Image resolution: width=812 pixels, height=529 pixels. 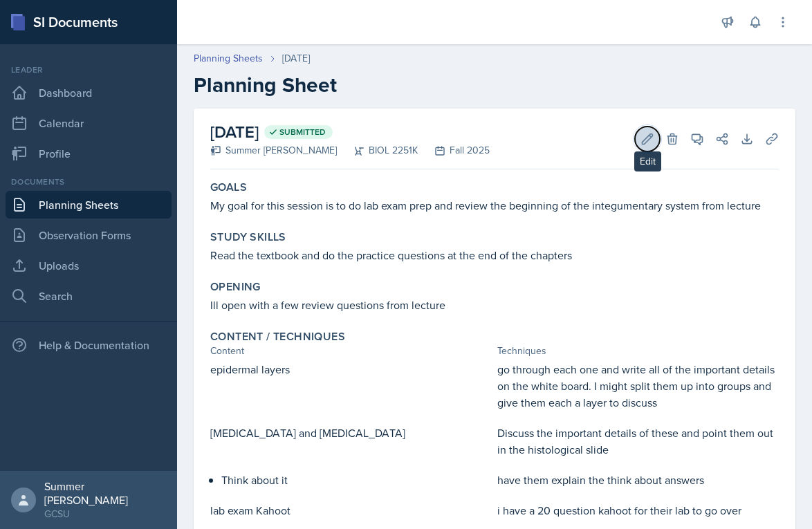 I want to click on p: Discuss the important details of these and point them out in the histological slide, so click(x=638, y=442).